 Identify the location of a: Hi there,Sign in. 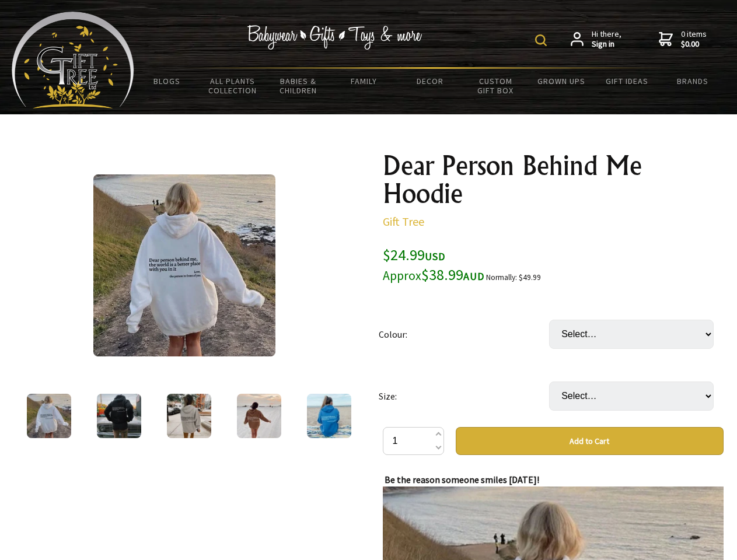
(596, 39).